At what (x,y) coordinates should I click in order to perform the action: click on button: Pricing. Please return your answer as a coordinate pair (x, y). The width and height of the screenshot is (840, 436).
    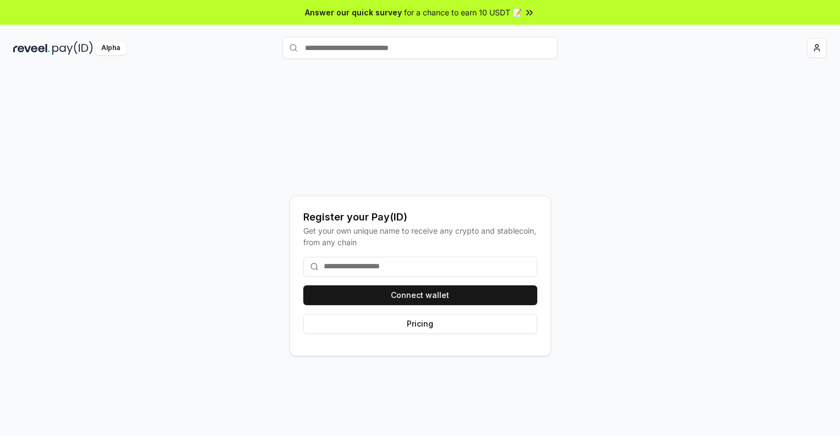
    Looking at the image, I should click on (420, 324).